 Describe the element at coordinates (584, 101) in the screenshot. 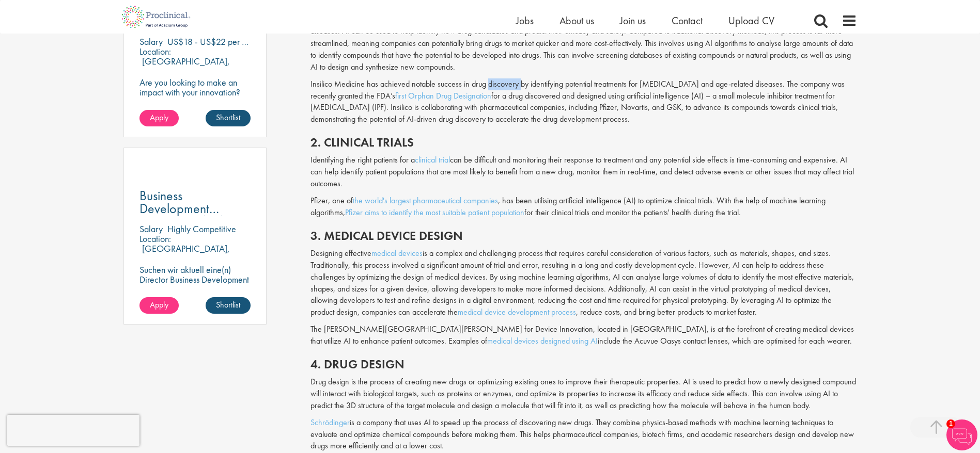

I see `p: Insilico Medicine has achieved notable success in drug discovery by identifying potential treatme...` at that location.